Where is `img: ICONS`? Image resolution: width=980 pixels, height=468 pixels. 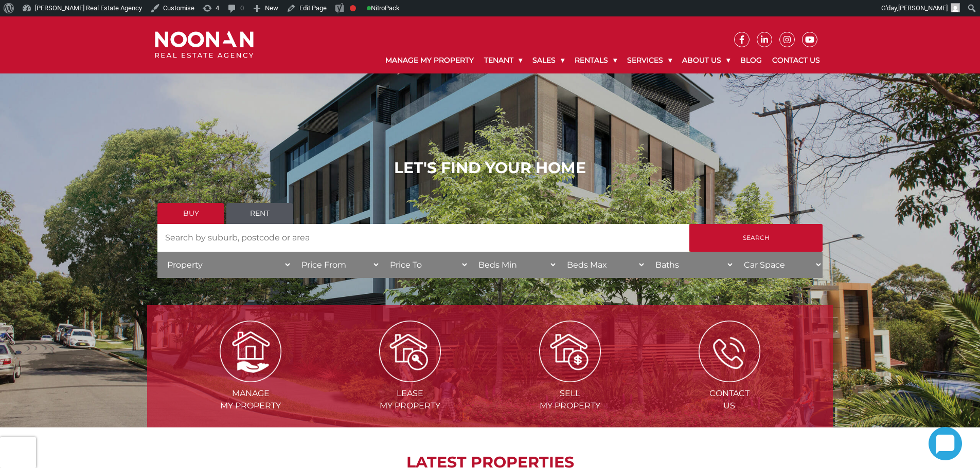
img: ICONS is located at coordinates (729, 352).